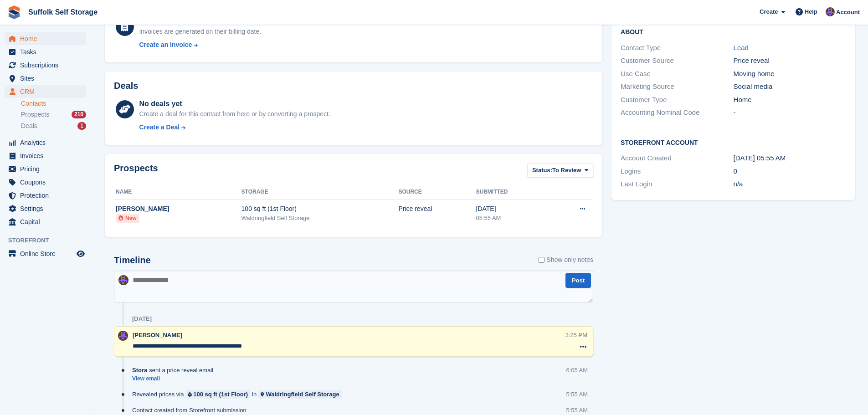 The width and height of the screenshot is (868, 415). Describe the element at coordinates (53, 126) in the screenshot. I see `a: Deals 1` at that location.